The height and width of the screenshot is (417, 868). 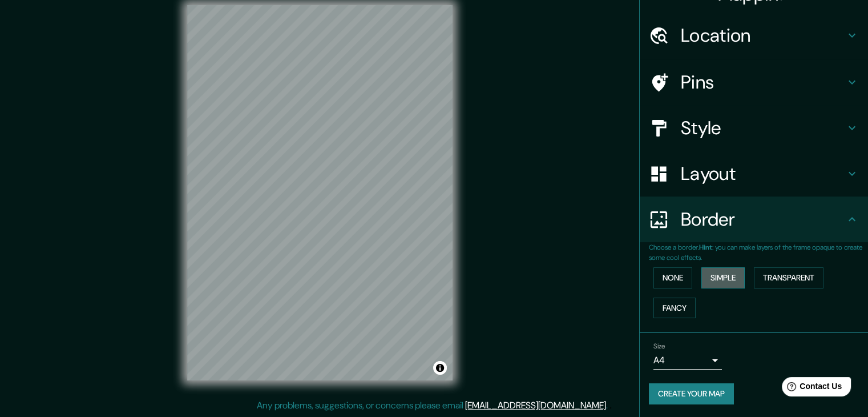 What do you see at coordinates (763, 174) in the screenshot?
I see `h4: Layout` at bounding box center [763, 174].